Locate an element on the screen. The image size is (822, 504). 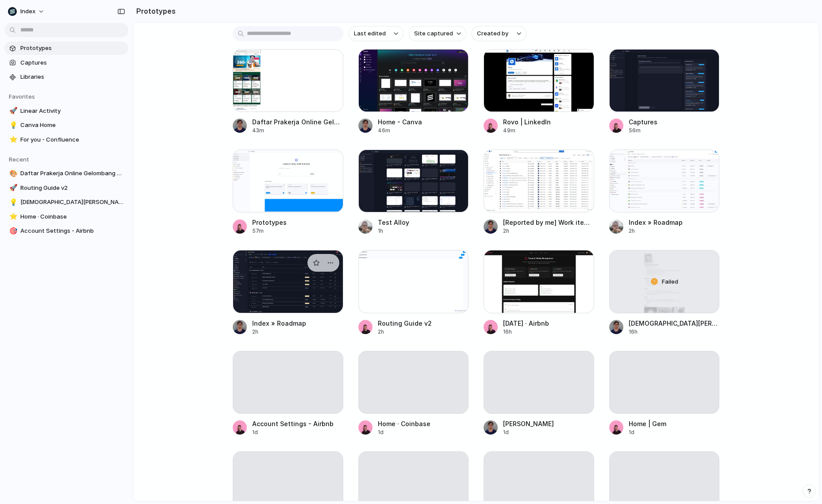
a: Home - CanvaHome - Canva46m is located at coordinates (414, 92).